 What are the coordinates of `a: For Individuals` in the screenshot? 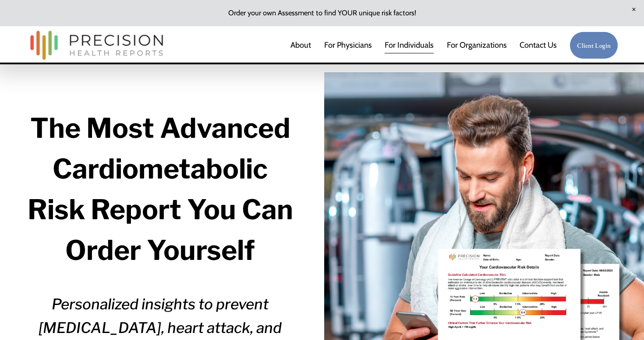 It's located at (410, 45).